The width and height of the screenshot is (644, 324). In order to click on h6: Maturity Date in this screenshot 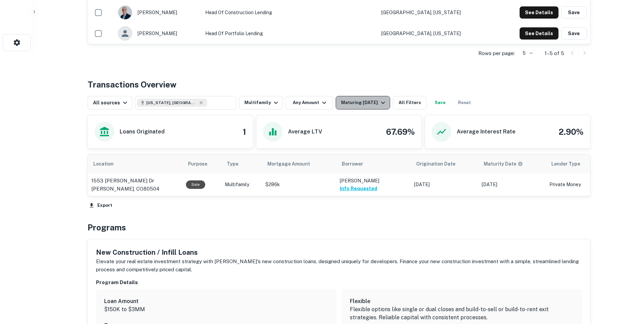, I will do `click(500, 163)`.